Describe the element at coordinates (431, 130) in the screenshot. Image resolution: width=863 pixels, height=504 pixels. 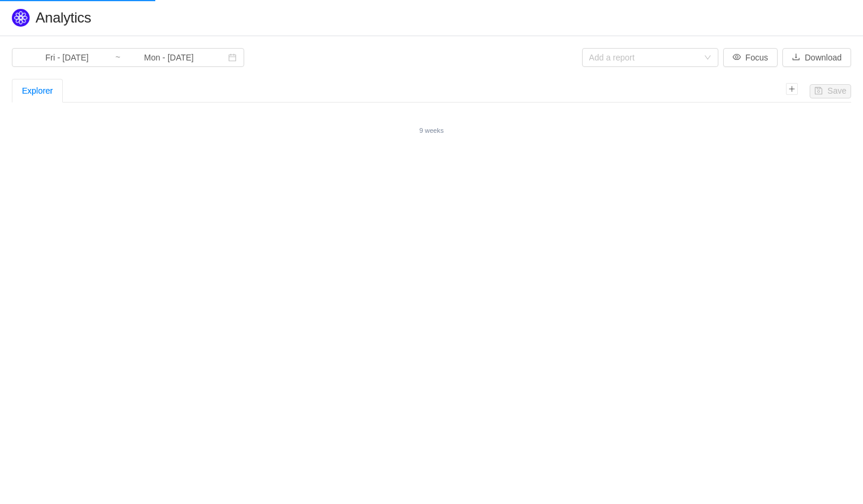
I see `small: 9 weeks` at that location.